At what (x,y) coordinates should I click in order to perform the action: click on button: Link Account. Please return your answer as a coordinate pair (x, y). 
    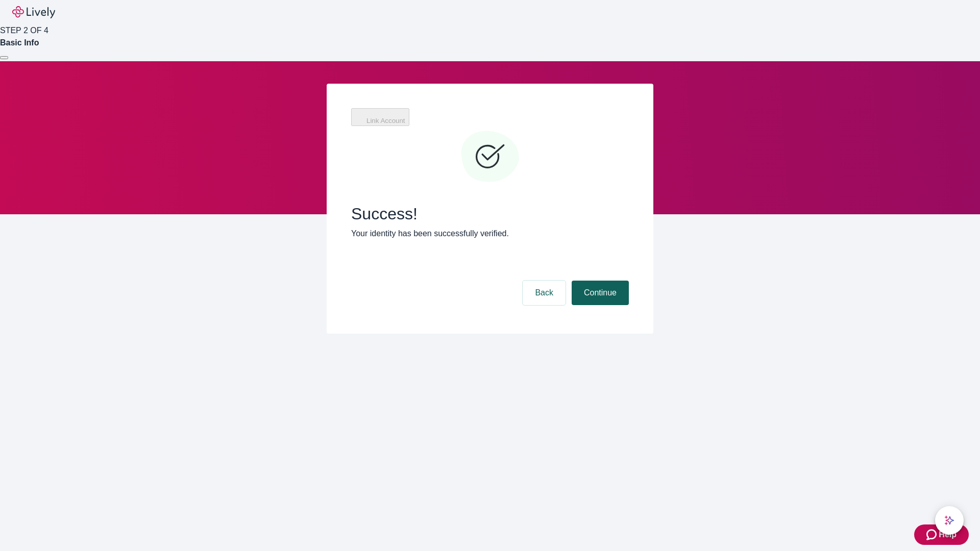
    Looking at the image, I should click on (380, 117).